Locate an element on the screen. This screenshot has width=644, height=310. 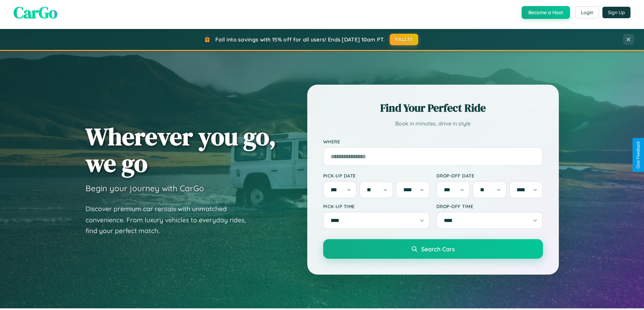
label: Pick-up Date is located at coordinates (376, 175).